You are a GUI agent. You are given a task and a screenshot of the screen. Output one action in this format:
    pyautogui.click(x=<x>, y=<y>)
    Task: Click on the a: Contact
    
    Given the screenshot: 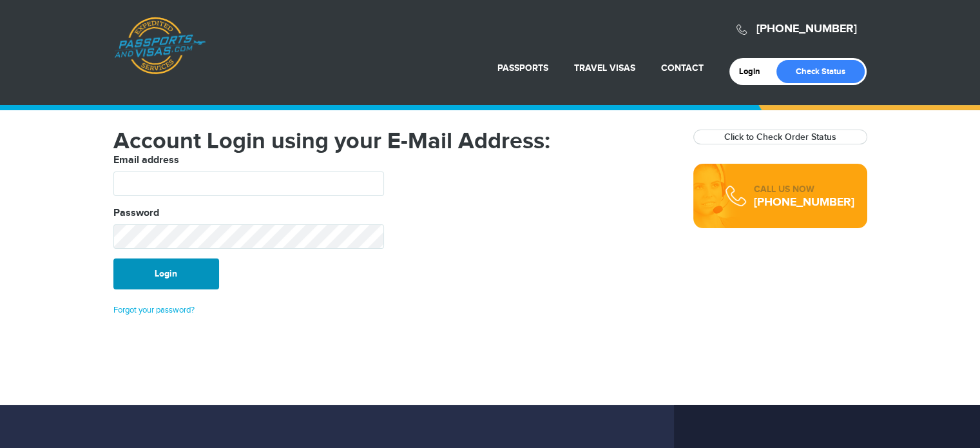 What is the action you would take?
    pyautogui.click(x=682, y=67)
    